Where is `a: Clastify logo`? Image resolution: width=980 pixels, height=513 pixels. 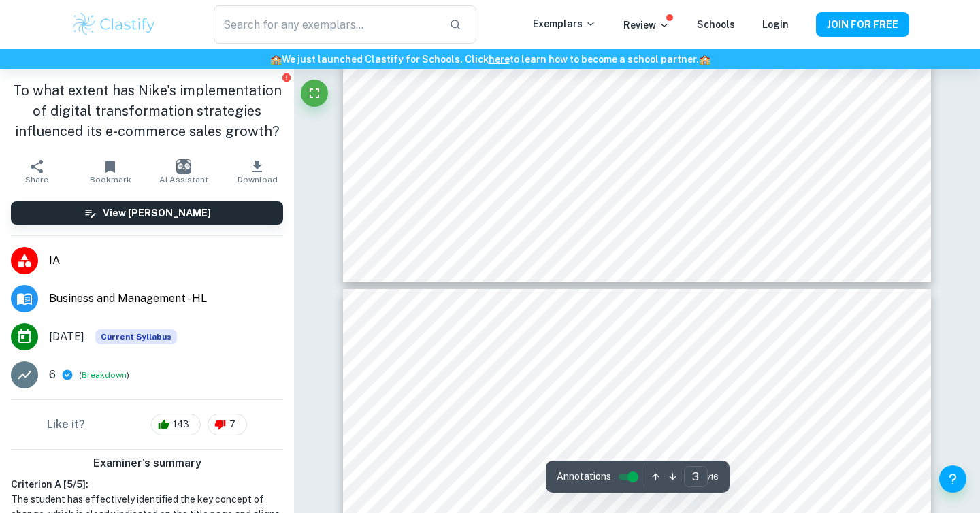
a: Clastify logo is located at coordinates (114, 25).